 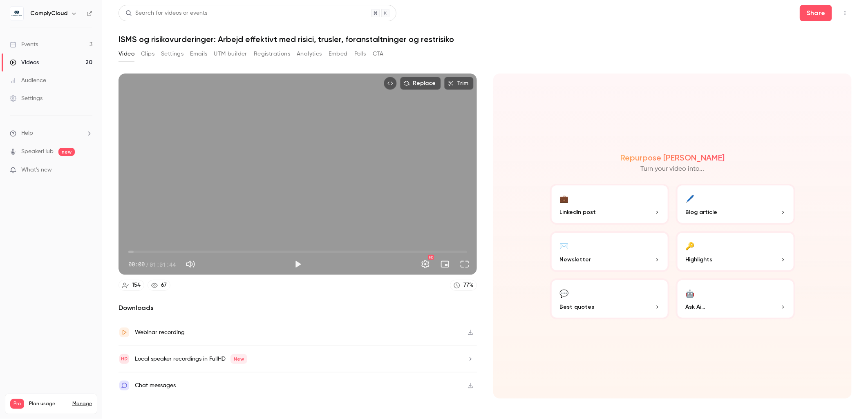 What do you see at coordinates (48, 13) in the screenshot?
I see `h6: ComplyCloud` at bounding box center [48, 13].